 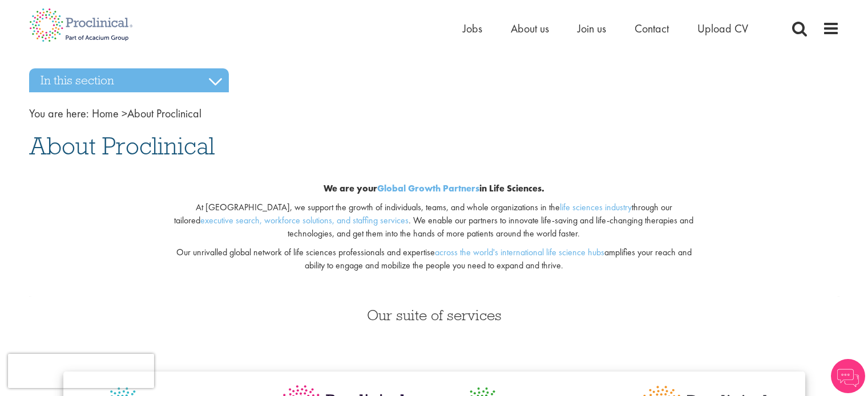 What do you see at coordinates (434, 315) in the screenshot?
I see `h3: Our suite of services` at bounding box center [434, 315].